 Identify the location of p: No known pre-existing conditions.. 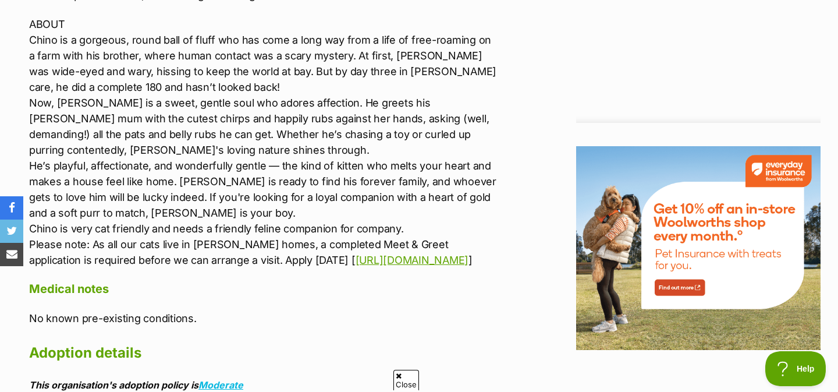
(264, 318).